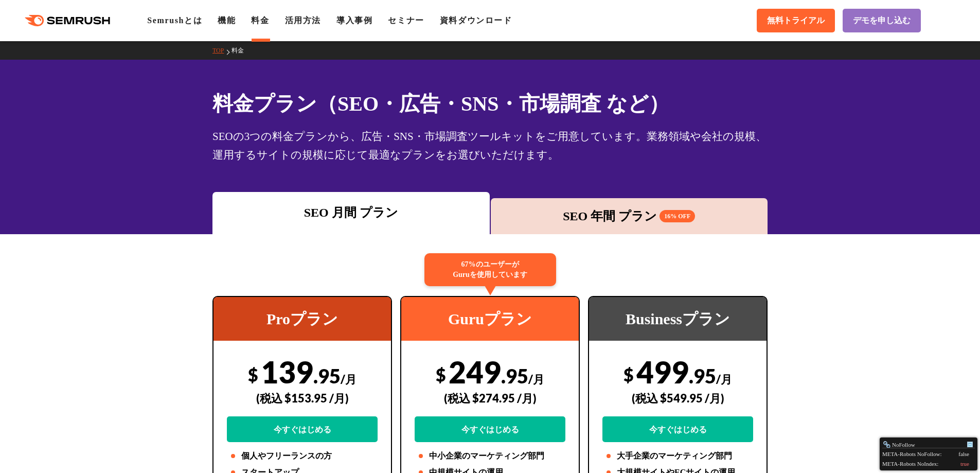 The image size is (980, 473). I want to click on div: META-Robots NoIndex:, so click(929, 463).